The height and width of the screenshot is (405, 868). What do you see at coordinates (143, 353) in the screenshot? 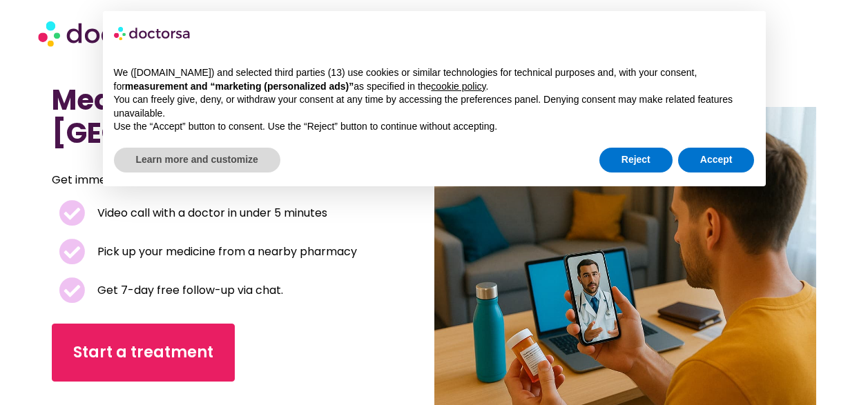
I see `a: Start a treatment` at bounding box center [143, 353].